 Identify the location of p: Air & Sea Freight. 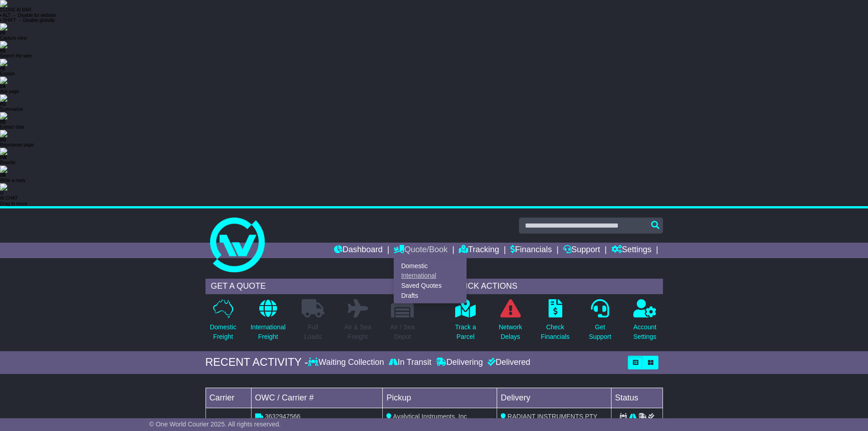
(358, 332).